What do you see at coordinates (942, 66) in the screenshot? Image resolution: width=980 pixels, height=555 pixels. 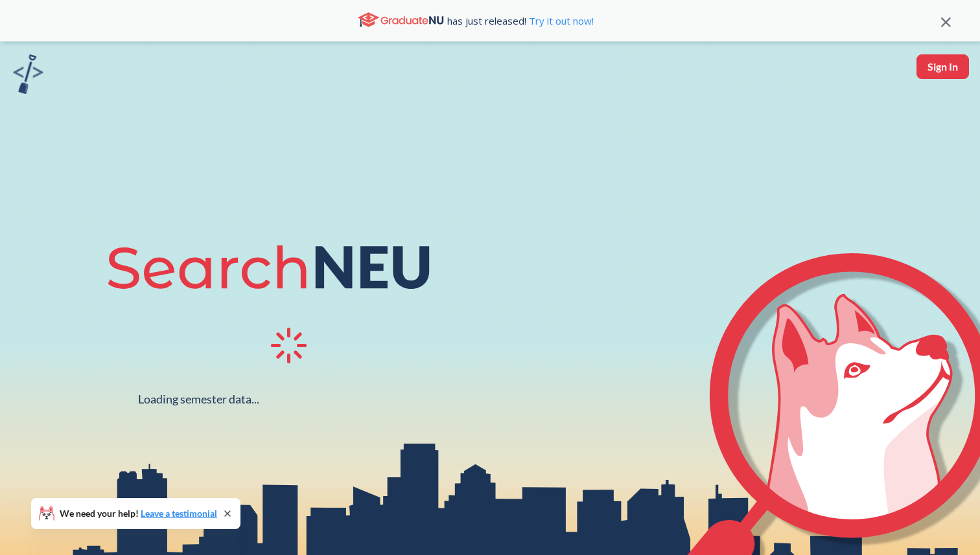 I see `button: Sign In` at bounding box center [942, 66].